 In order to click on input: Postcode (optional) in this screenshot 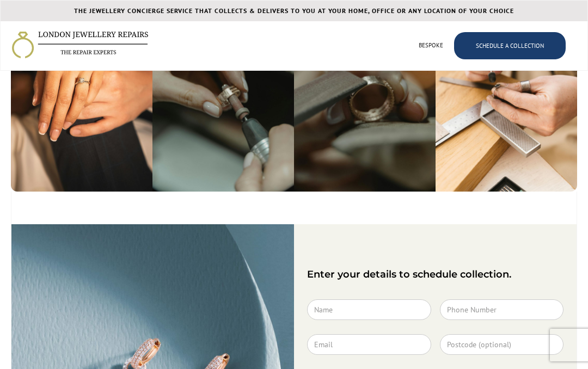, I will do `click(502, 345)`.